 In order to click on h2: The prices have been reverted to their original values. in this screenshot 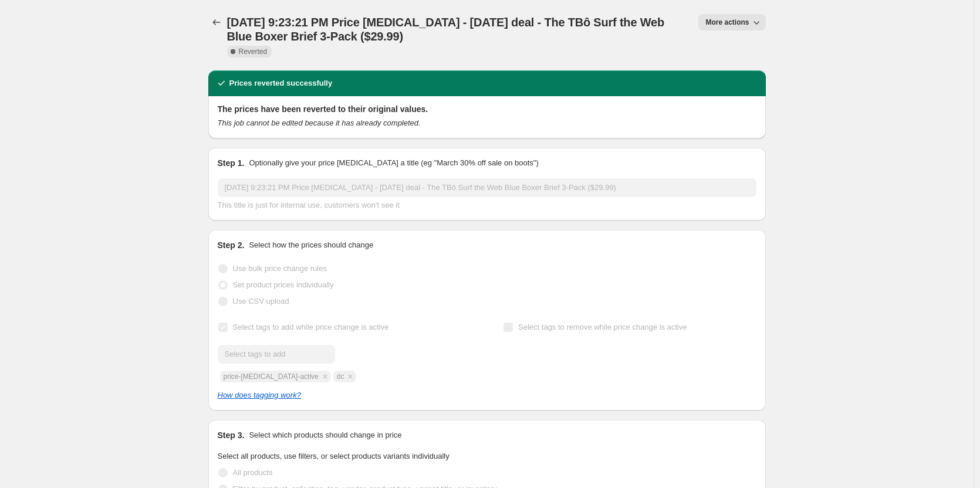, I will do `click(487, 109)`.